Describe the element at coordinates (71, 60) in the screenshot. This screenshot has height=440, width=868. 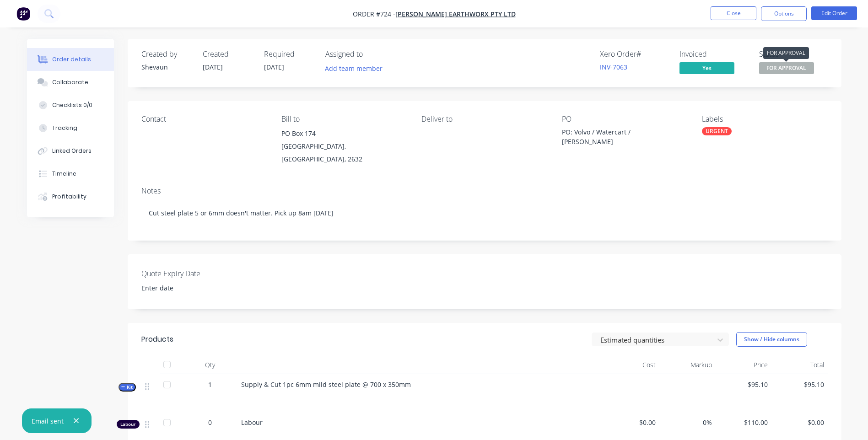
I see `div: Order details` at that location.